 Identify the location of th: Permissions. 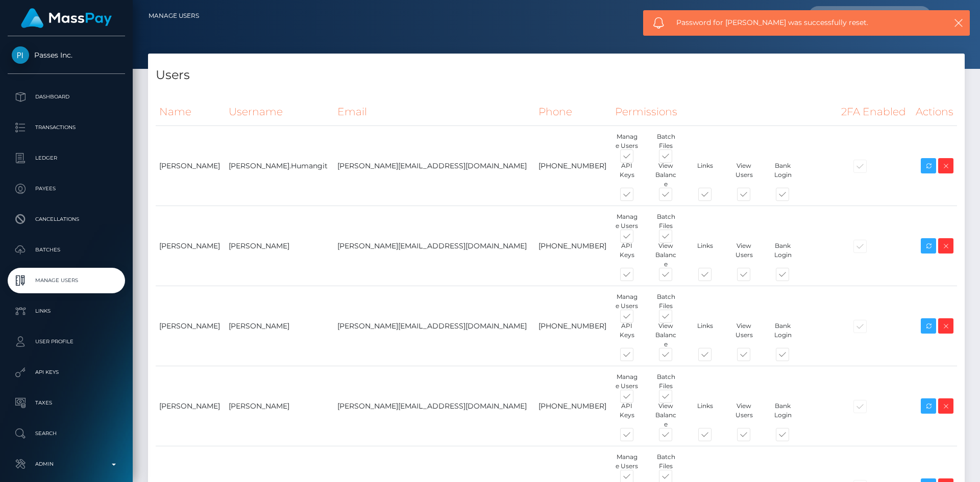
(724, 111).